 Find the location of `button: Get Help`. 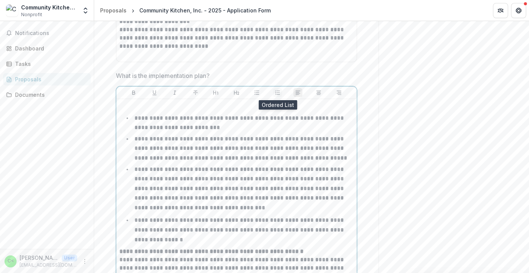

button: Get Help is located at coordinates (519, 11).